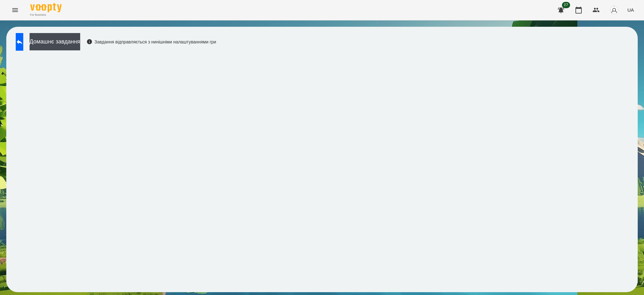 Image resolution: width=644 pixels, height=295 pixels. Describe the element at coordinates (15, 10) in the screenshot. I see `button: Menu` at that location.